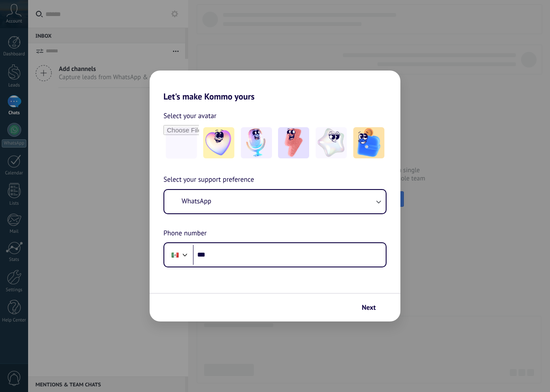 The image size is (550, 392). What do you see at coordinates (275, 202) in the screenshot?
I see `button: WhatsApp` at bounding box center [275, 202].